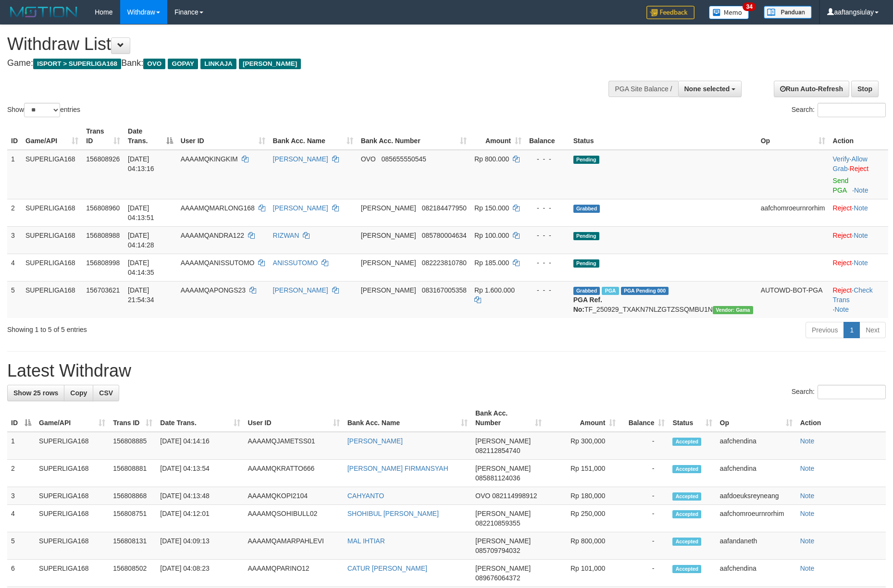 This screenshot has width=893, height=588. What do you see at coordinates (297, 45) in the screenshot?
I see `h1: Withdraw List` at bounding box center [297, 45].